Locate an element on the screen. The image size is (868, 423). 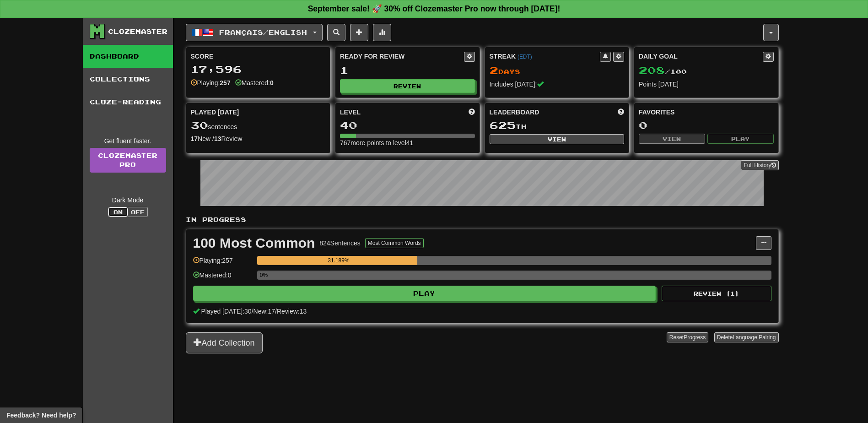
button: More stats is located at coordinates (382, 32).